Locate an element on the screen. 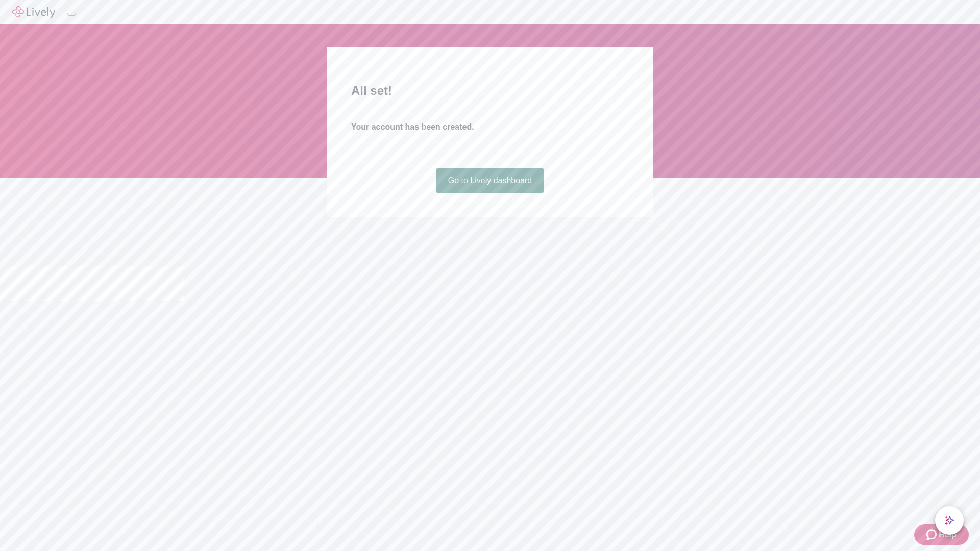 The height and width of the screenshot is (551, 980). a: Go to Lively dashboard is located at coordinates (490, 181).